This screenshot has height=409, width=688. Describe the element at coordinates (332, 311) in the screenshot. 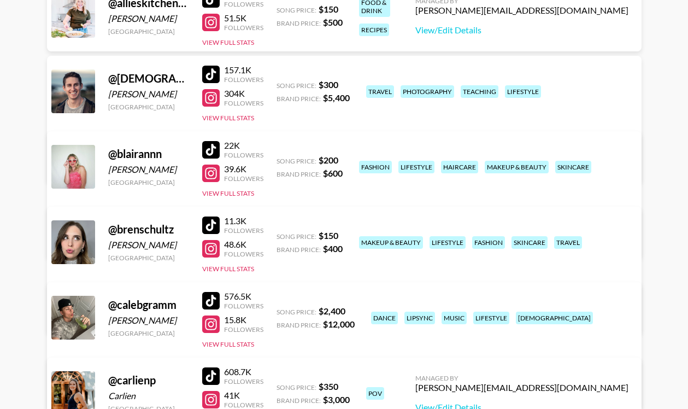

I see `strong: $ 2,400` at that location.